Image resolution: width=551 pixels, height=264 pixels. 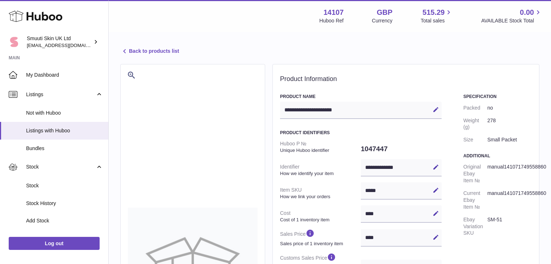 What do you see at coordinates (433, 12) in the screenshot?
I see `span: 515.29` at bounding box center [433, 12].